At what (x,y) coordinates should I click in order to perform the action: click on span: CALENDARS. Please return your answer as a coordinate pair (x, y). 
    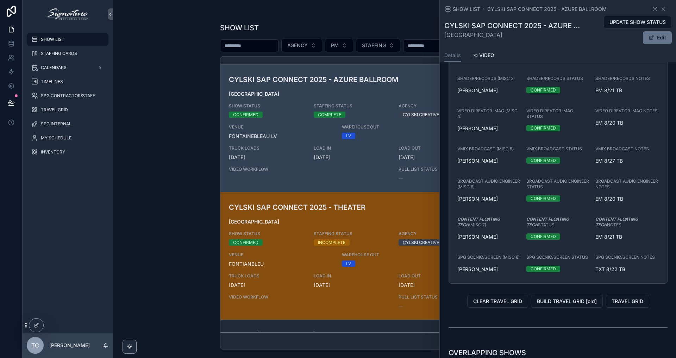
    Looking at the image, I should click on (54, 68).